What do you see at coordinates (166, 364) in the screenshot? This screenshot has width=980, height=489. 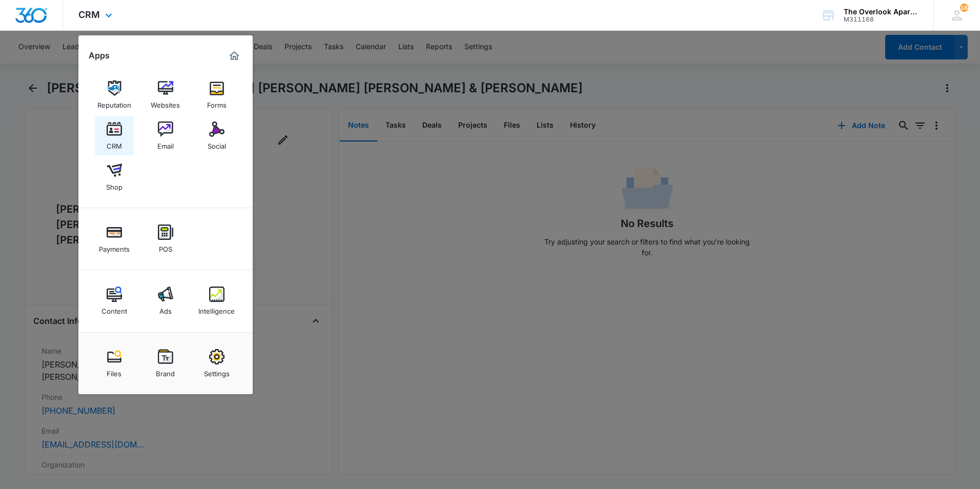 I see `a: Brand` at bounding box center [166, 364].